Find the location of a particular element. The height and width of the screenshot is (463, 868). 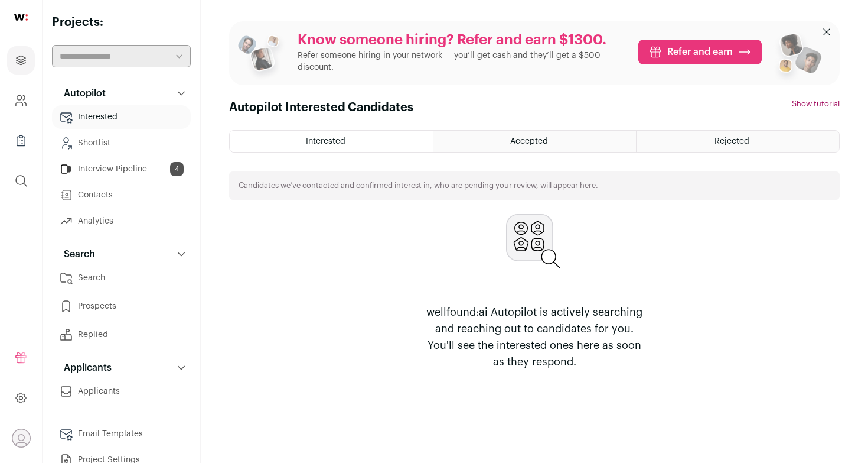

a: Email Templates is located at coordinates (121, 433).